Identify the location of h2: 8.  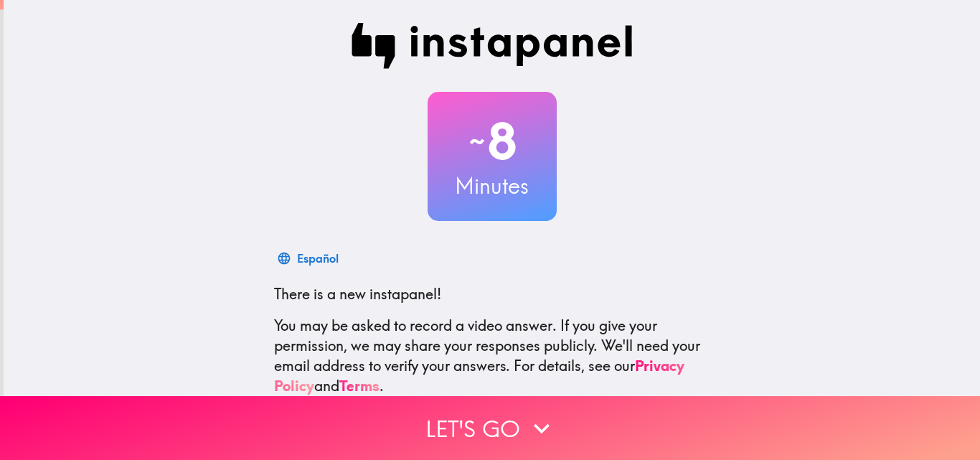
(492, 142).